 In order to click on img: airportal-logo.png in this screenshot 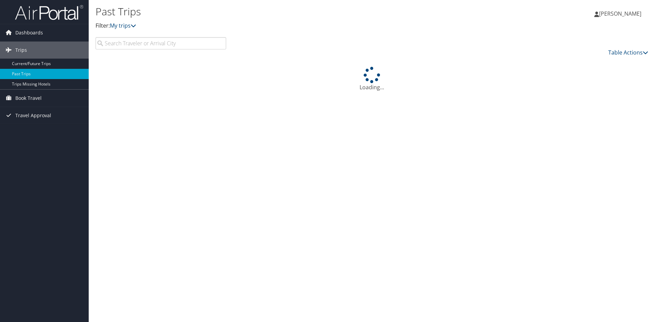, I will do `click(49, 12)`.